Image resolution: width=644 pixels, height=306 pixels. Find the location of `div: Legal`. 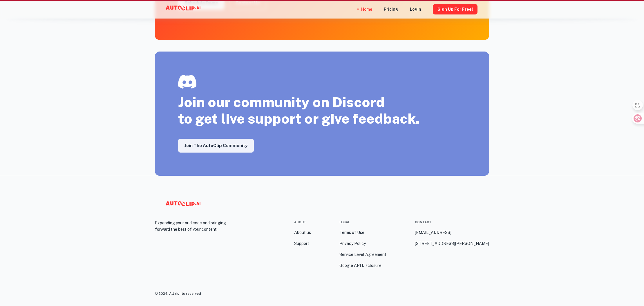

div: Legal is located at coordinates (344, 222).